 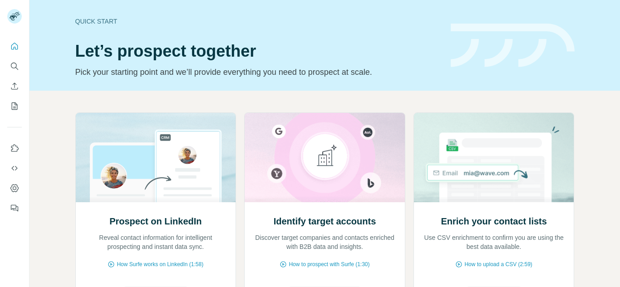 I want to click on span: How to upload a CSV (2:59), so click(x=498, y=265).